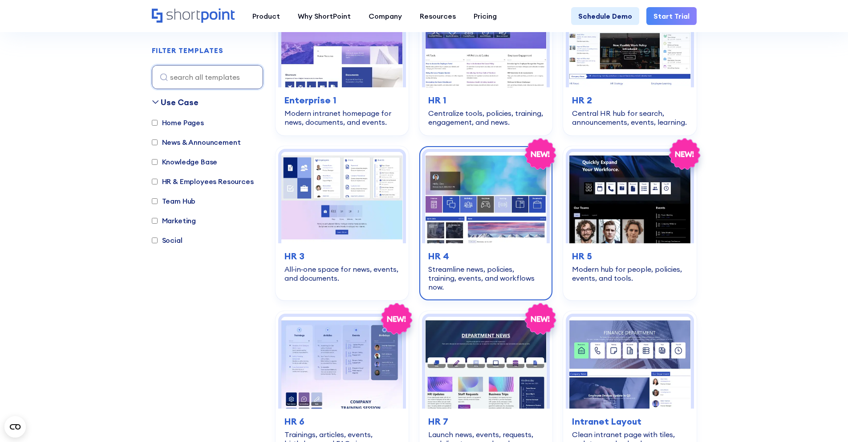  Describe the element at coordinates (629, 100) in the screenshot. I see `h3: HR 2` at that location.